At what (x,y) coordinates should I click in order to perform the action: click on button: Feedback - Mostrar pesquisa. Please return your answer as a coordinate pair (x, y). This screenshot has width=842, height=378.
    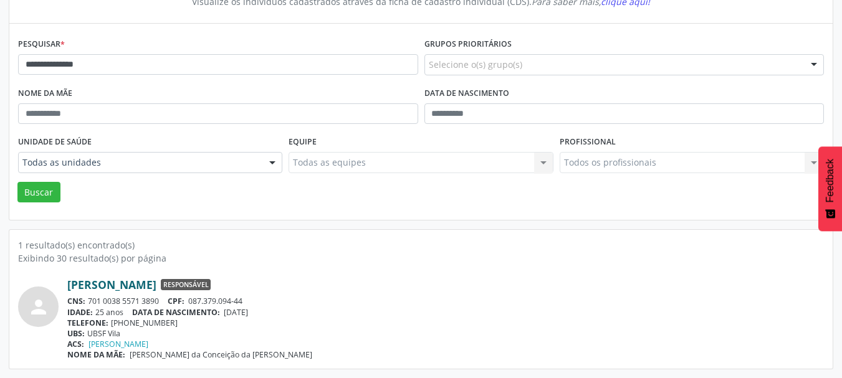
    Looking at the image, I should click on (830, 189).